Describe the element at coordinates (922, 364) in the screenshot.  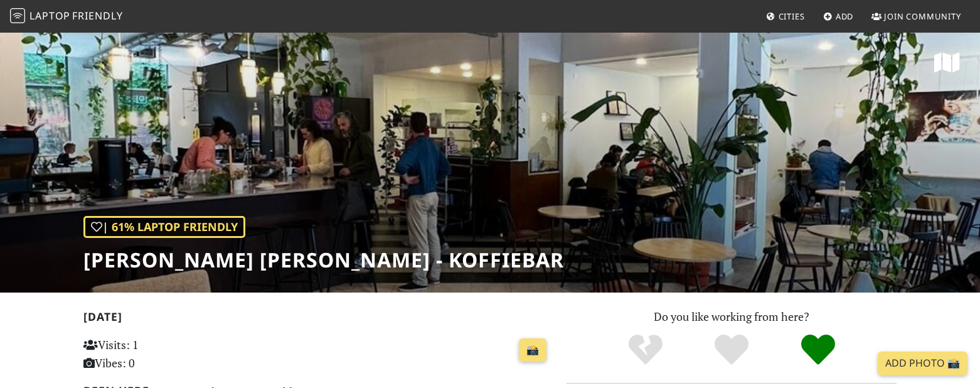
I see `a: Add Photo 📸` at that location.